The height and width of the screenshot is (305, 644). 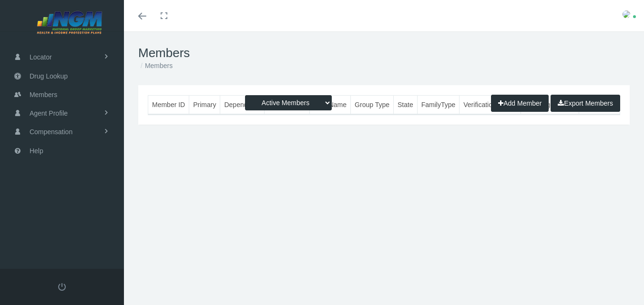 I want to click on span: Agent Profile, so click(x=49, y=113).